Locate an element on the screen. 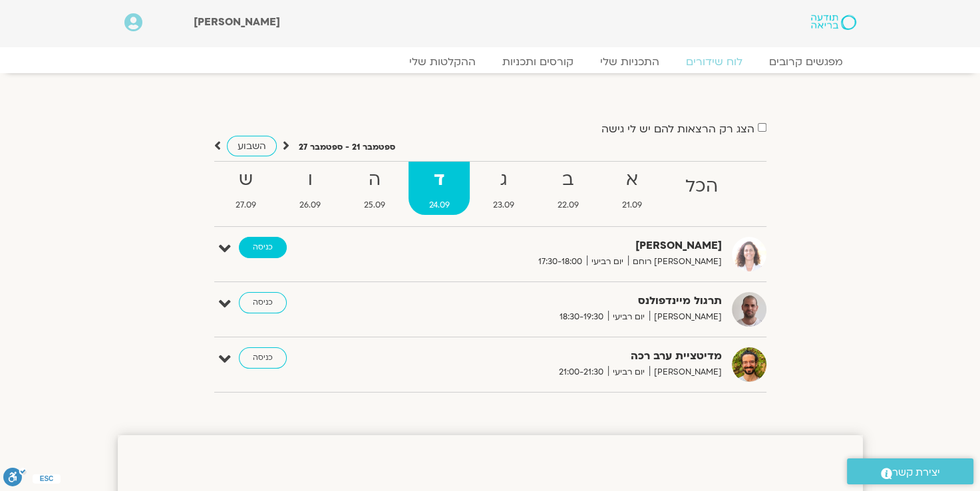  a: ההקלטות שלי is located at coordinates (442, 62).